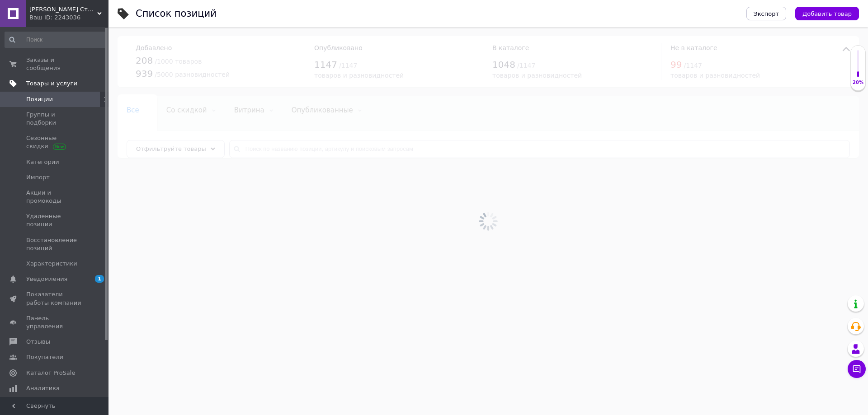 This screenshot has width=868, height=415. What do you see at coordinates (54, 64) in the screenshot?
I see `span: Заказы и сообщения` at bounding box center [54, 64].